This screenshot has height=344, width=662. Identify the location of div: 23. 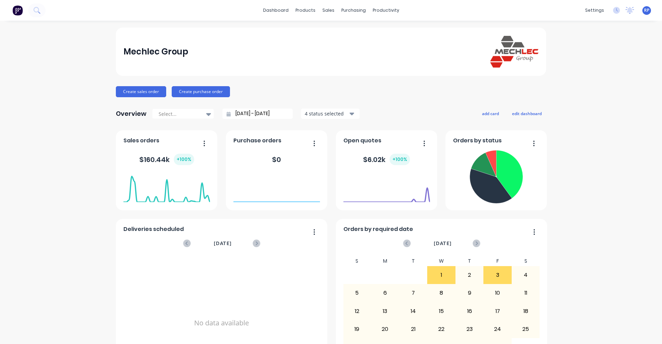
(469, 329).